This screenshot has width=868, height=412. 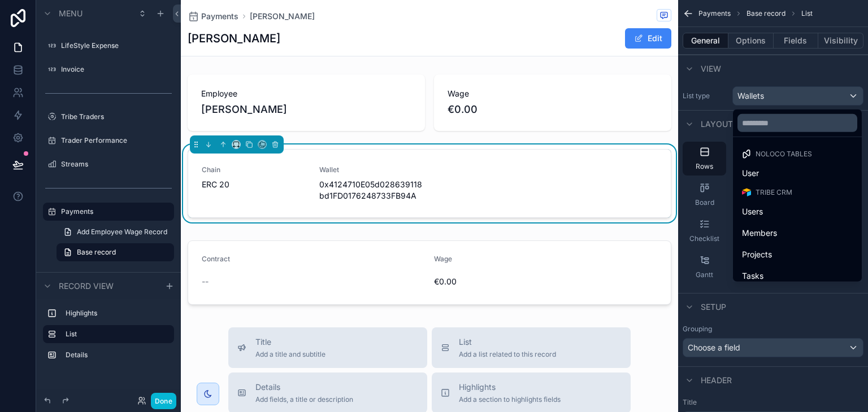 What do you see at coordinates (753, 276) in the screenshot?
I see `span: Tasks` at bounding box center [753, 276].